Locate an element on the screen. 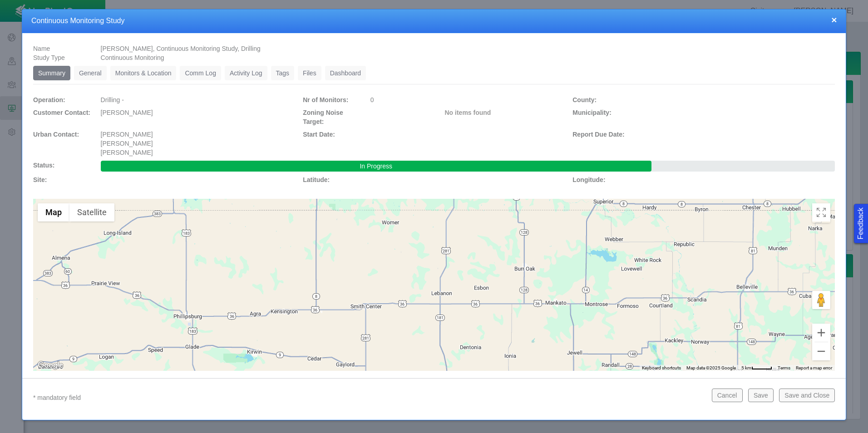 This screenshot has width=868, height=433. a: Comm Log is located at coordinates (200, 73).